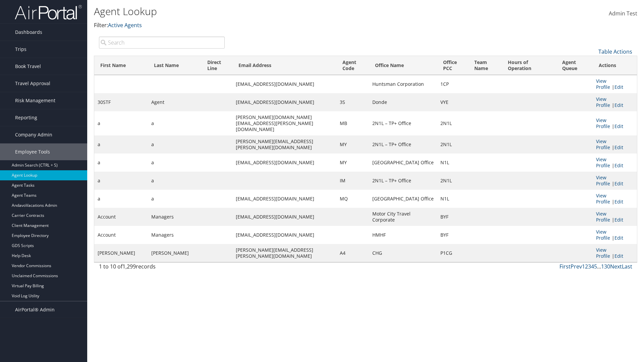 The image size is (644, 362). Describe the element at coordinates (217, 65) in the screenshot. I see `th: Direct Line: activate to sort column ascending` at that location.